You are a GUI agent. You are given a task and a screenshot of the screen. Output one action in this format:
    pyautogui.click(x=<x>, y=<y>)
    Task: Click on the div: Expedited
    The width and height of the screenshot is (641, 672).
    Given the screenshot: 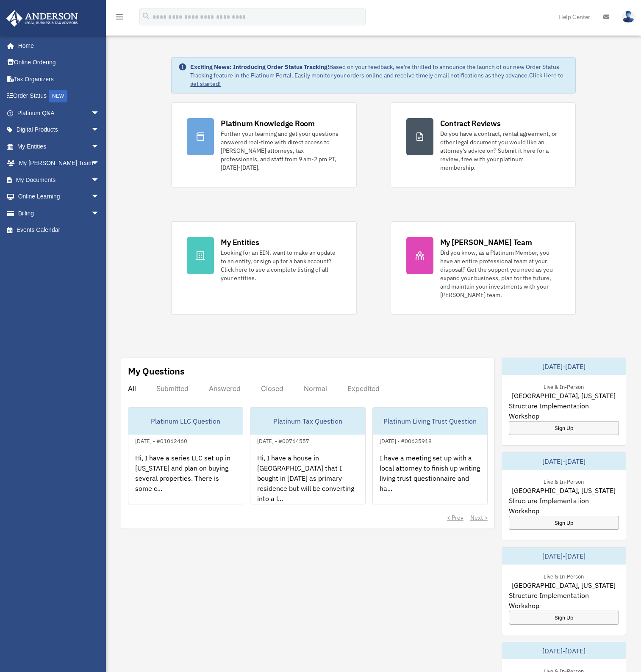 What is the action you would take?
    pyautogui.click(x=364, y=388)
    